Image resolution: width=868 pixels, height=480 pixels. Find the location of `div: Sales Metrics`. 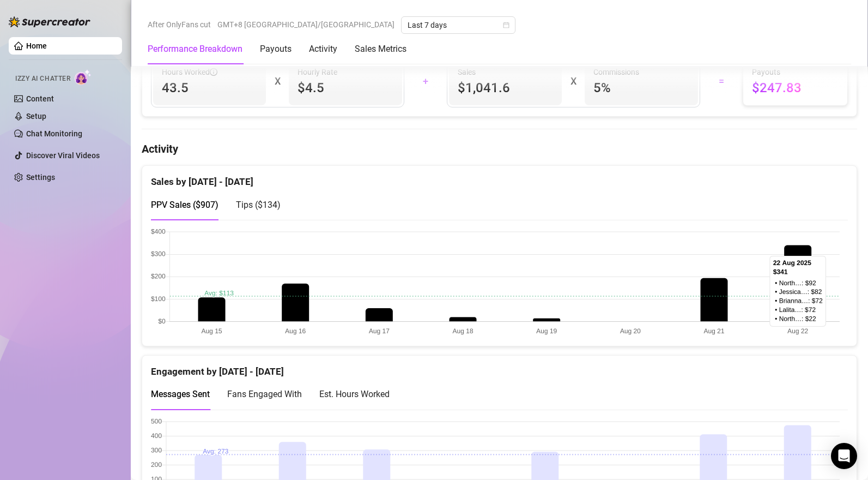

div: Sales Metrics is located at coordinates (380, 49).